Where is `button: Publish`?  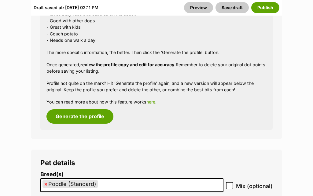
button: Publish is located at coordinates (265, 8).